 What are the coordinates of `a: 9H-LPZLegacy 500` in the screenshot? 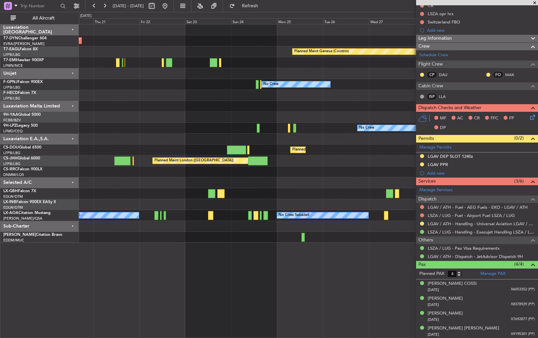 It's located at (21, 126).